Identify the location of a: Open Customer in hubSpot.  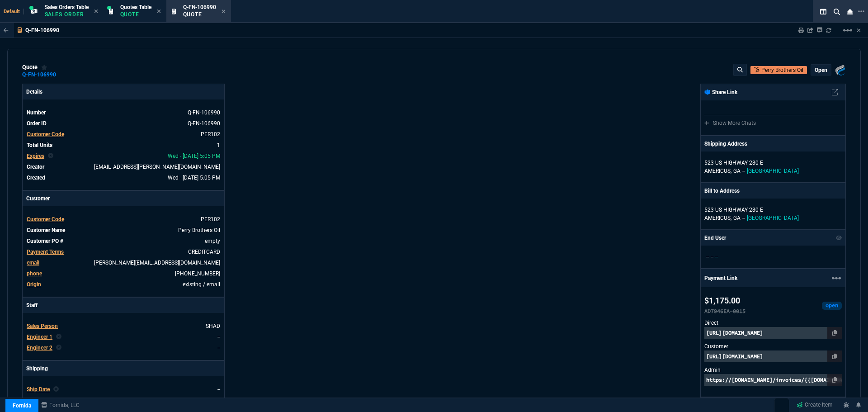
(779, 70).